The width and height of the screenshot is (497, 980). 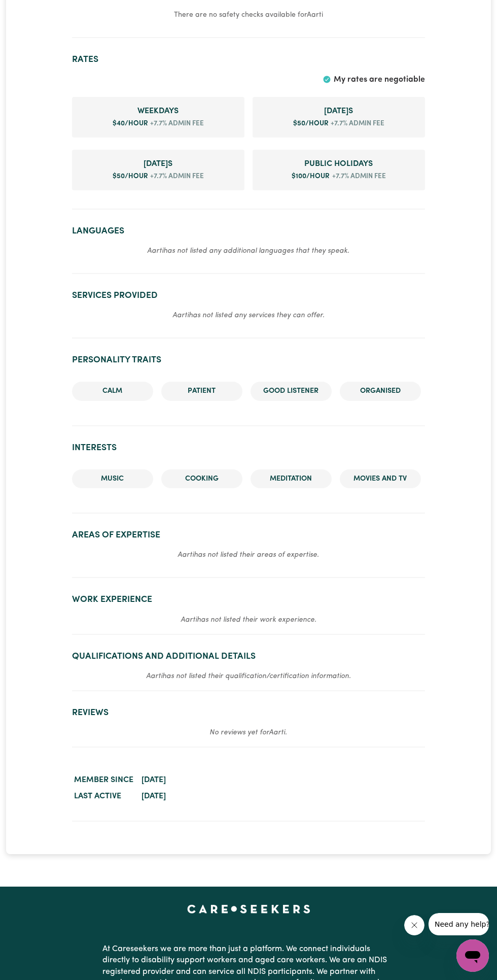 What do you see at coordinates (248, 14) in the screenshot?
I see `small: There are no safety checks available for Aarti` at bounding box center [248, 14].